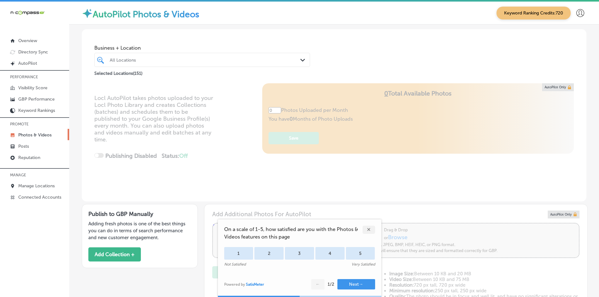 This screenshot has height=297, width=599. I want to click on div: Powered by, so click(244, 285).